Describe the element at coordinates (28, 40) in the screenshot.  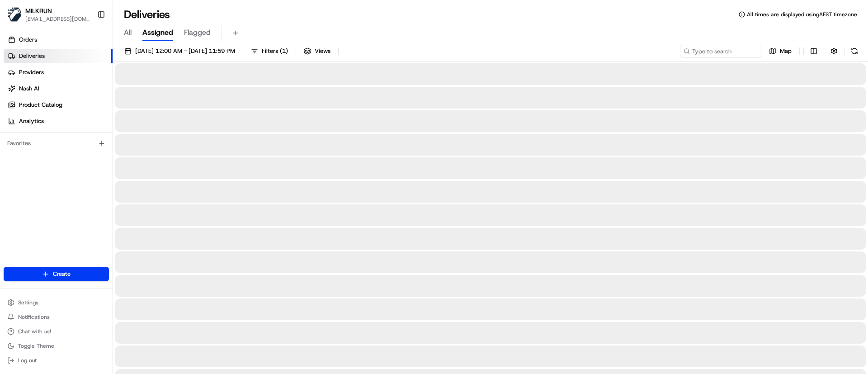
I see `span: Orders` at that location.